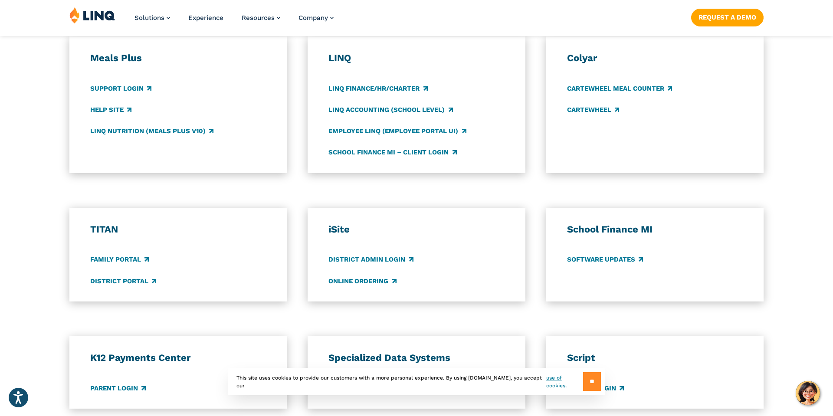  What do you see at coordinates (727, 16) in the screenshot?
I see `nav: Button Navigation` at bounding box center [727, 16].